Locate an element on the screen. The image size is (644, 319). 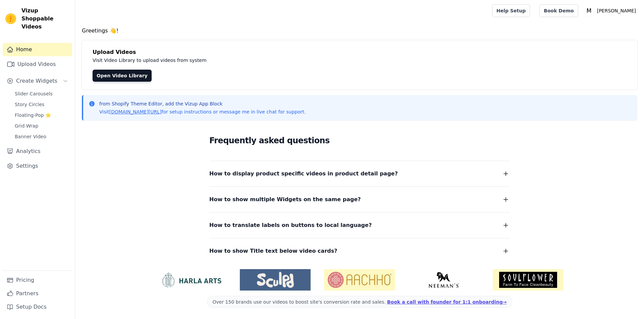
img: Sculpd US is located at coordinates (275, 280).